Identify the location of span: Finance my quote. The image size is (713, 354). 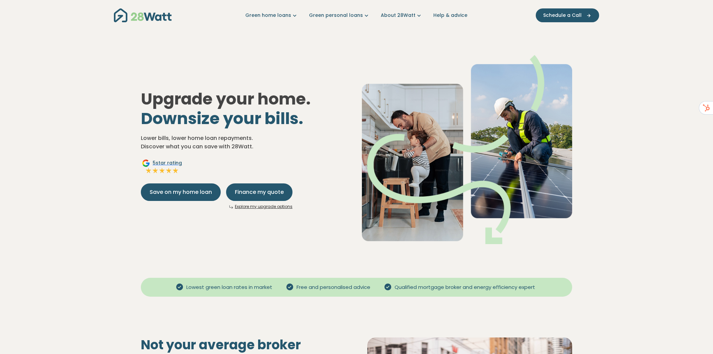
(259, 192).